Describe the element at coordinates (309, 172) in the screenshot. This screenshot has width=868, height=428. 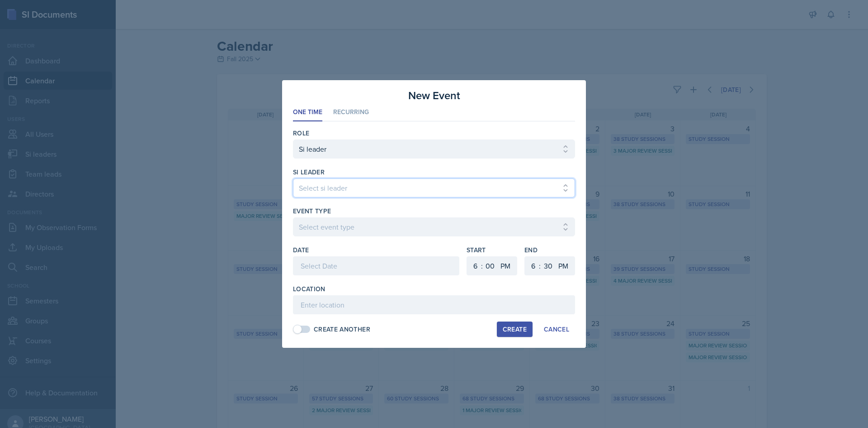
I see `label: si leader` at that location.